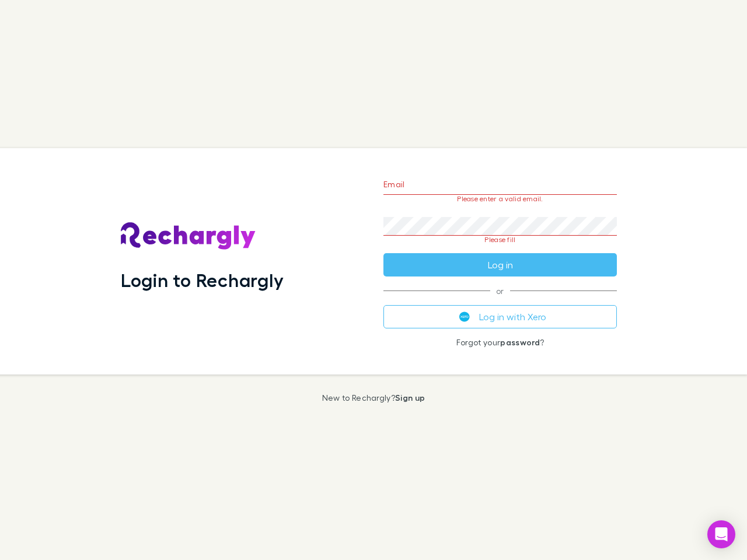 This screenshot has height=560, width=747. Describe the element at coordinates (500, 265) in the screenshot. I see `button: Log in` at that location.